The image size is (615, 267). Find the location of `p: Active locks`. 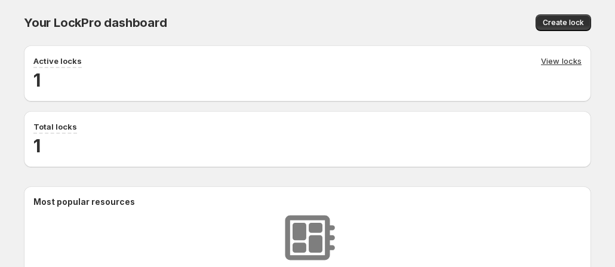

p: Active locks is located at coordinates (57, 61).